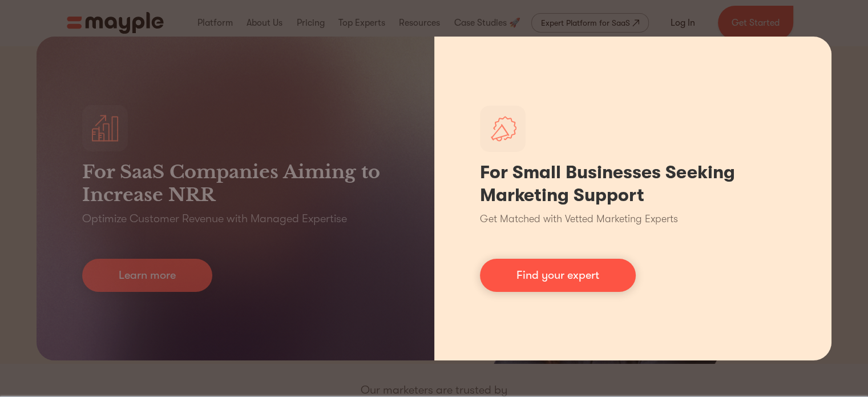  What do you see at coordinates (558, 275) in the screenshot?
I see `a: Find your expert` at bounding box center [558, 275].